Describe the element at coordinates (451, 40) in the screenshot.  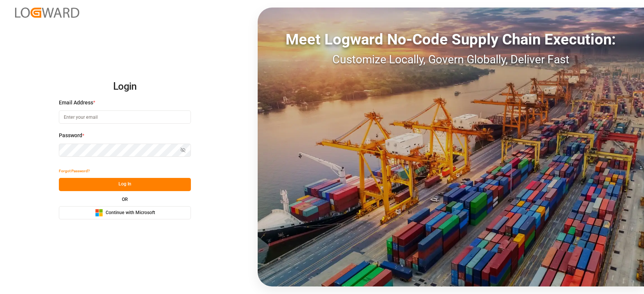
I see `div: Meet Logward No-Code Supply Chain Execution:` at that location.